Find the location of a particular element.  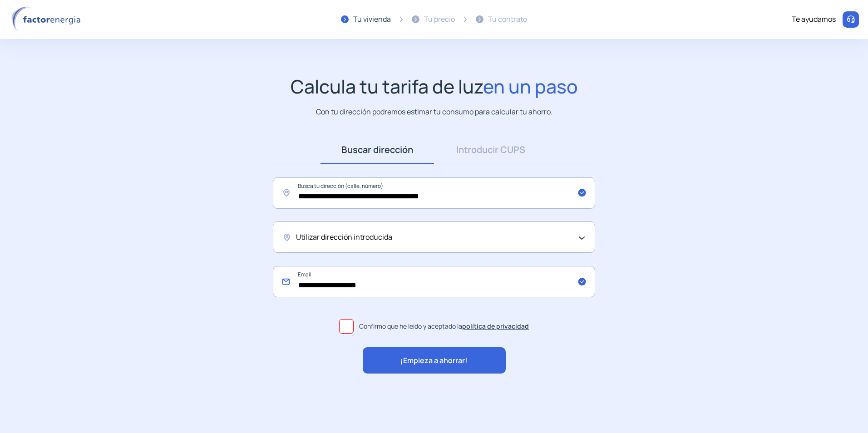

h1: Calcula tu tarifa de luz is located at coordinates (434, 86).